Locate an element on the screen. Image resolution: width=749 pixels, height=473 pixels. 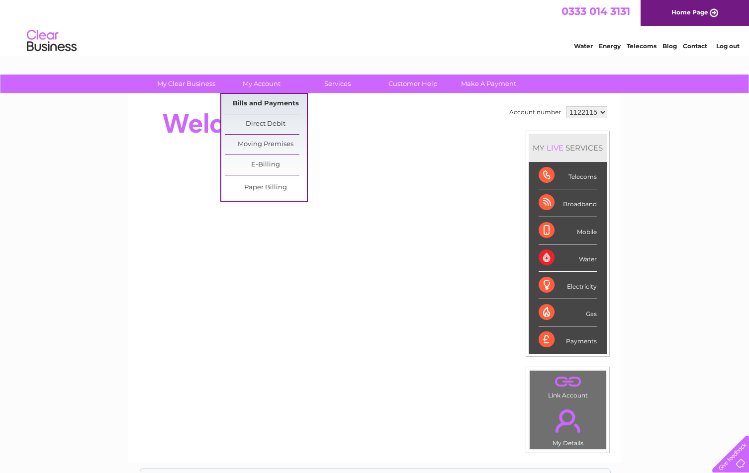
a: Direct Debit is located at coordinates (265, 124).